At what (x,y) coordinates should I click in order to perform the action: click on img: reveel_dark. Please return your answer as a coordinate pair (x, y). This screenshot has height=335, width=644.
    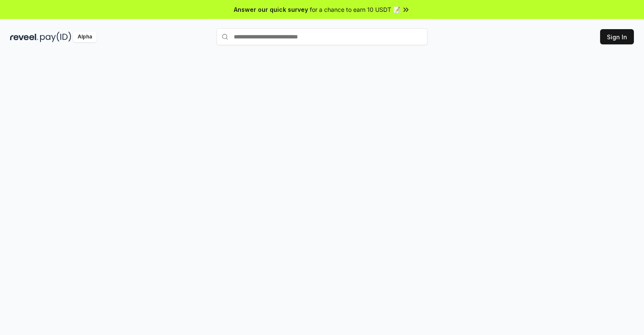
    Looking at the image, I should click on (24, 37).